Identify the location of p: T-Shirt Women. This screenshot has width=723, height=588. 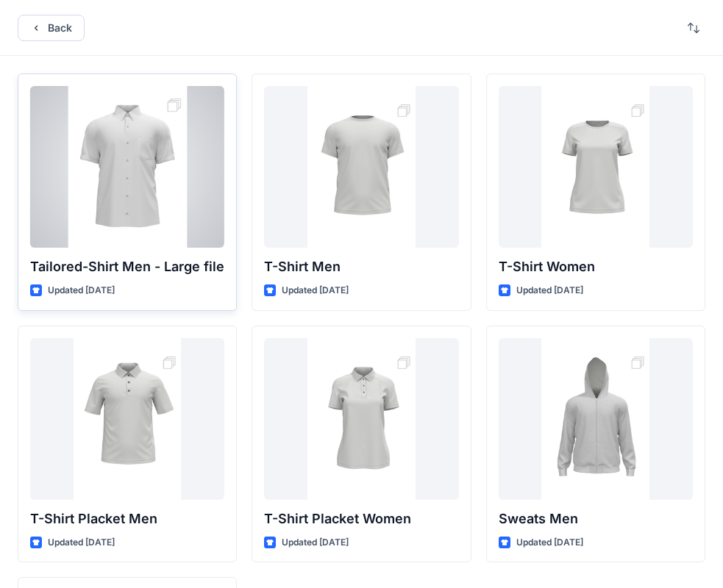
(596, 267).